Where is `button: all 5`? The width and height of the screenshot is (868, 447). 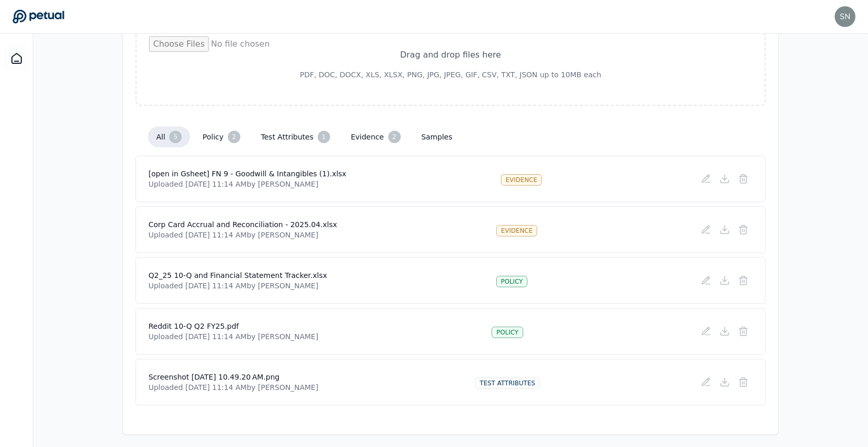 button: all 5 is located at coordinates (169, 137).